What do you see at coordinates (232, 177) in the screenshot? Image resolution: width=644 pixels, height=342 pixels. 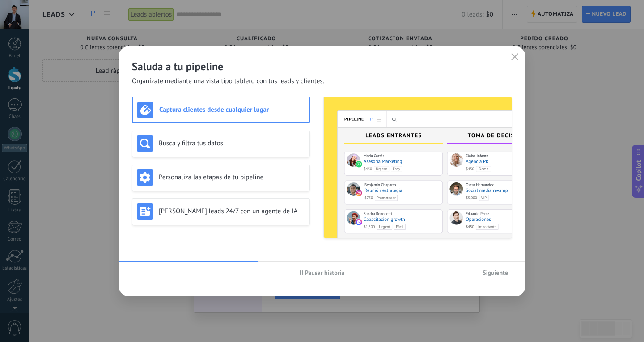 I see `h3: Personaliza las etapas de tu pipeline` at bounding box center [232, 177].